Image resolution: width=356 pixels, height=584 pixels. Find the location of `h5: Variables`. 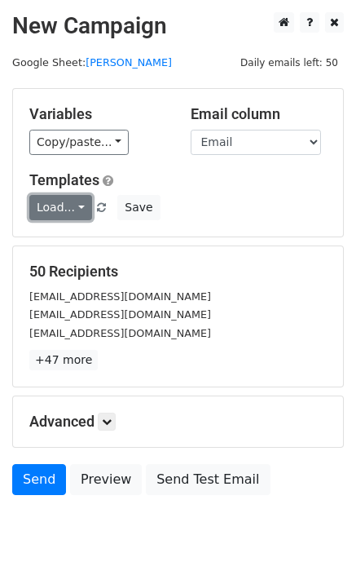

h5: Variables is located at coordinates (98, 114).